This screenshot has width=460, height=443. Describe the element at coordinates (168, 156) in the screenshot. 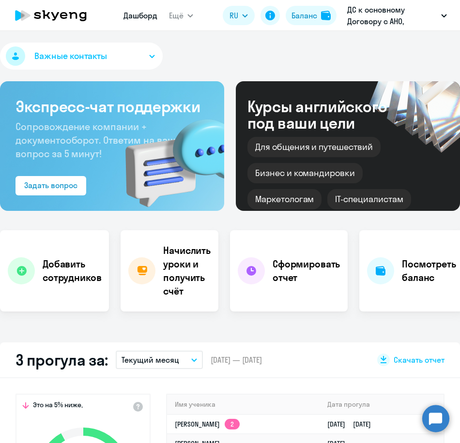

I see `img: bg-img` at that location.